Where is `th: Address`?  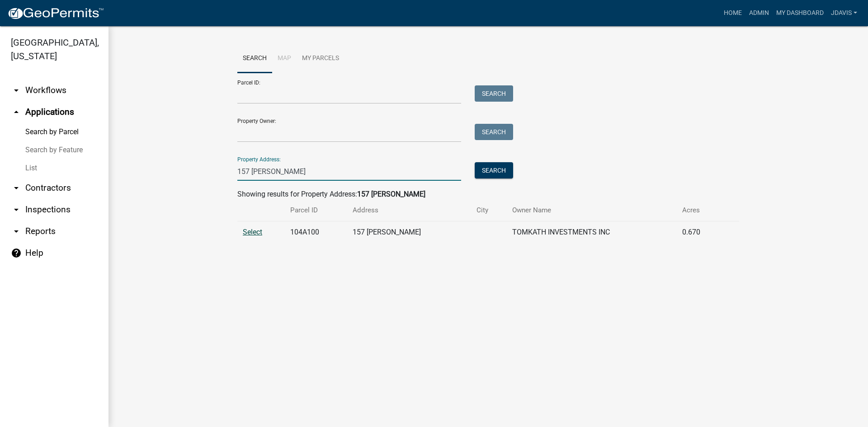 th: Address is located at coordinates (409, 210).